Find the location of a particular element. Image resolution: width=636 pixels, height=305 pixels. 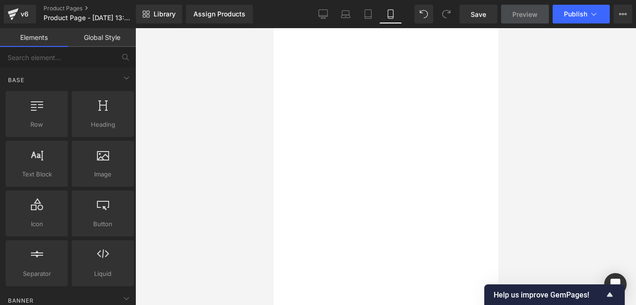

span: Text Block is located at coordinates (37, 174).